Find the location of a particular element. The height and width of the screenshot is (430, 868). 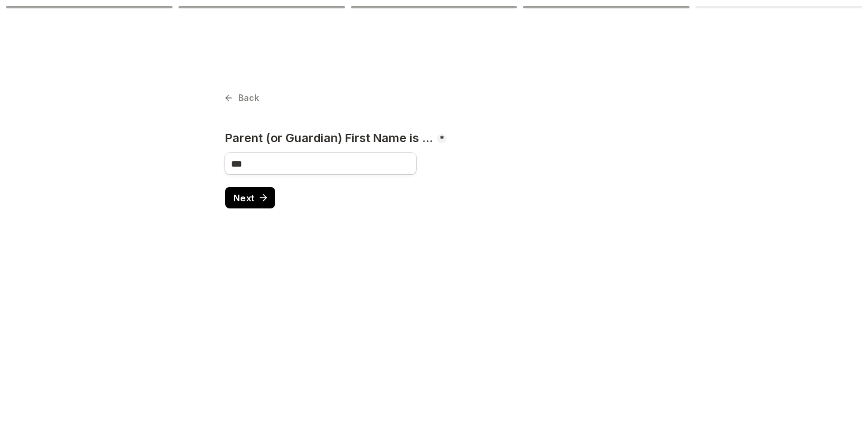

input: Parent (or Guardian) First Name is ... is located at coordinates (321, 163).